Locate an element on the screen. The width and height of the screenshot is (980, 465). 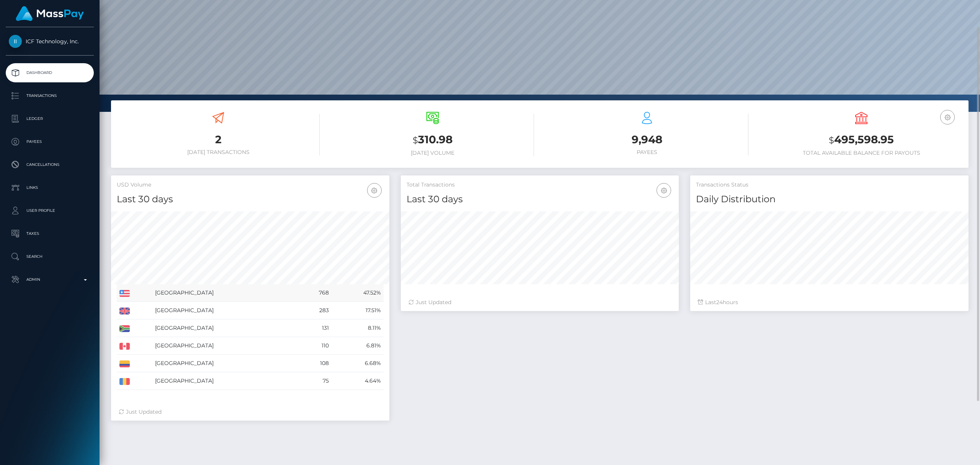
td: 768 is located at coordinates (314, 293).